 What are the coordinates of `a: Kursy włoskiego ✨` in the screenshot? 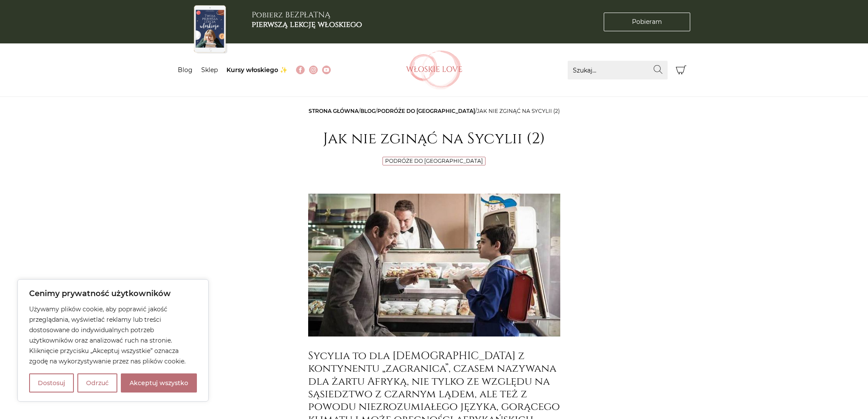 It's located at (257, 70).